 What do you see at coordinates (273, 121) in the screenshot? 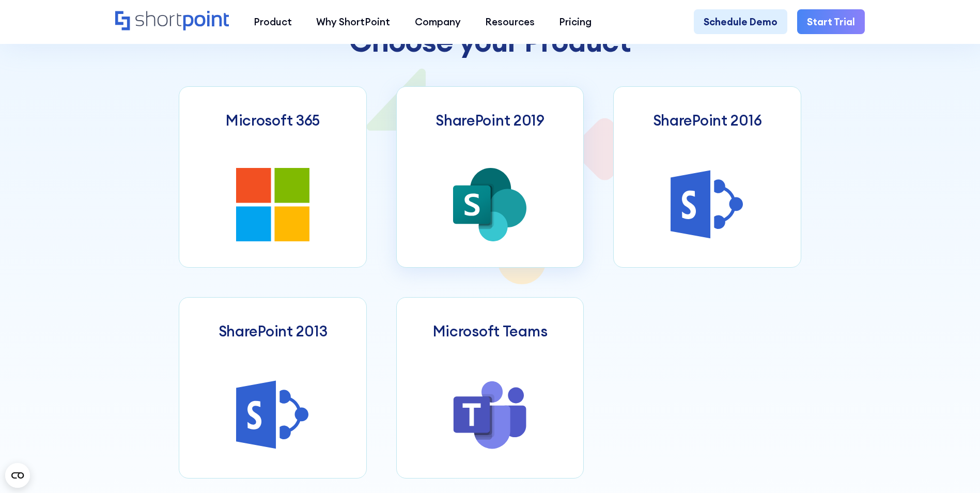
I see `h3: Microsoft 365` at bounding box center [273, 121].